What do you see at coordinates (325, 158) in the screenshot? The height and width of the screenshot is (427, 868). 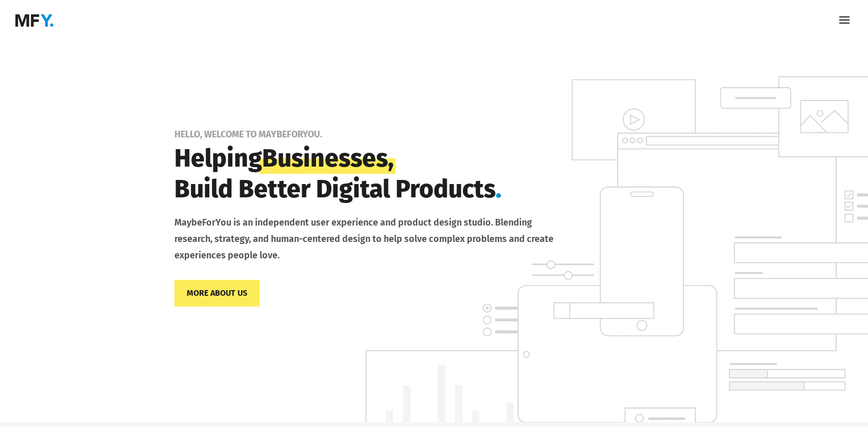 I see `span: Businesses` at bounding box center [325, 158].